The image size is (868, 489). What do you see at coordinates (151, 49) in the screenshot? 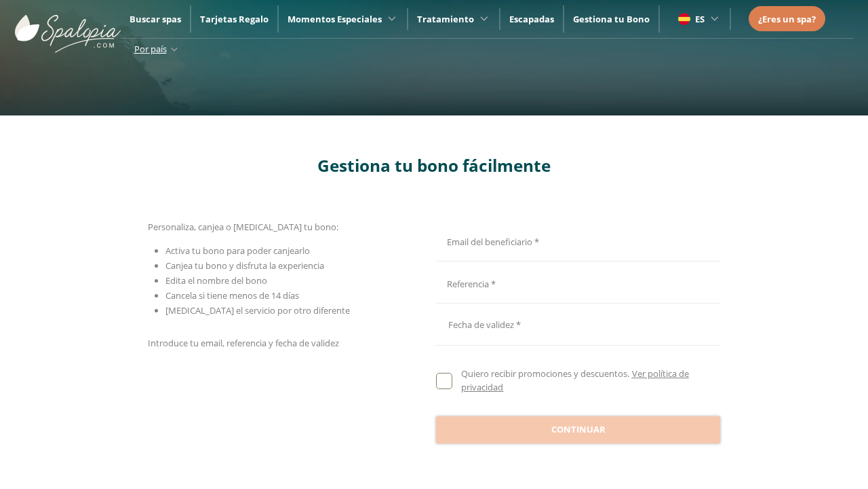
I see `span: Por país` at bounding box center [151, 49].